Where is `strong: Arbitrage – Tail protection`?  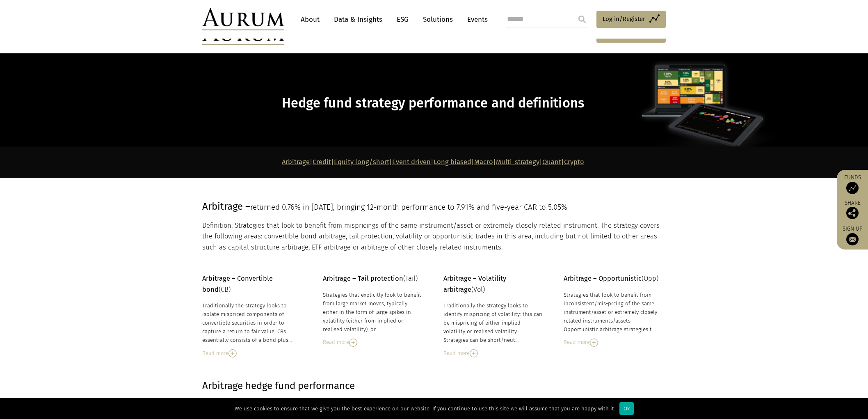 strong: Arbitrage – Tail protection is located at coordinates (363, 279).